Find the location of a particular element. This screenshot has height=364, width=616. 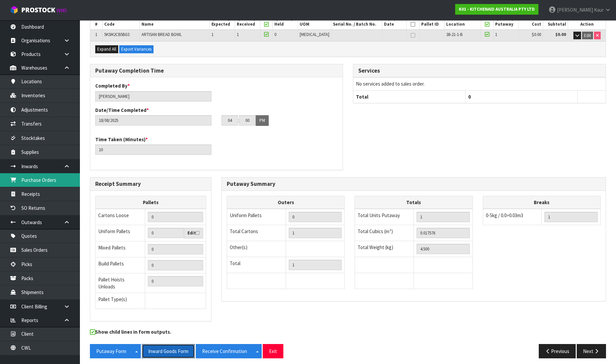

h3: Services is located at coordinates (480, 70).